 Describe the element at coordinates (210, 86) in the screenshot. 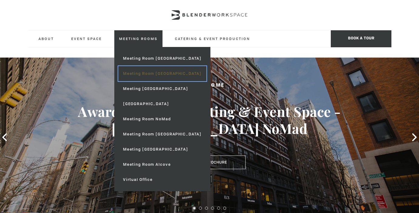

I see `h2: Welcome` at that location.